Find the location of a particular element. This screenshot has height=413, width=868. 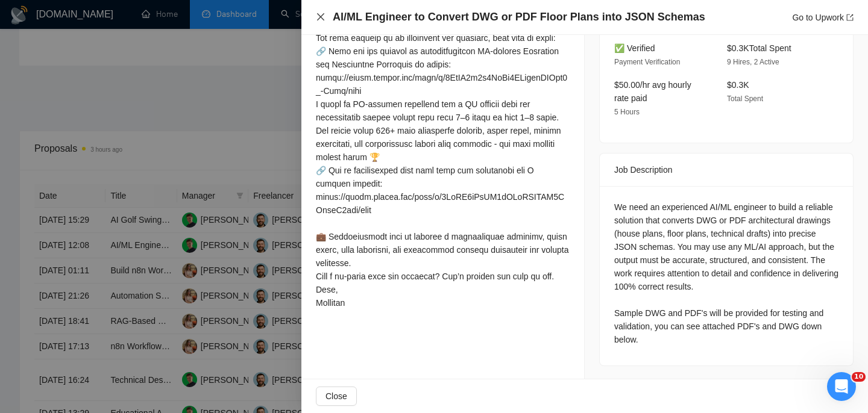

span: 10 is located at coordinates (858, 377).